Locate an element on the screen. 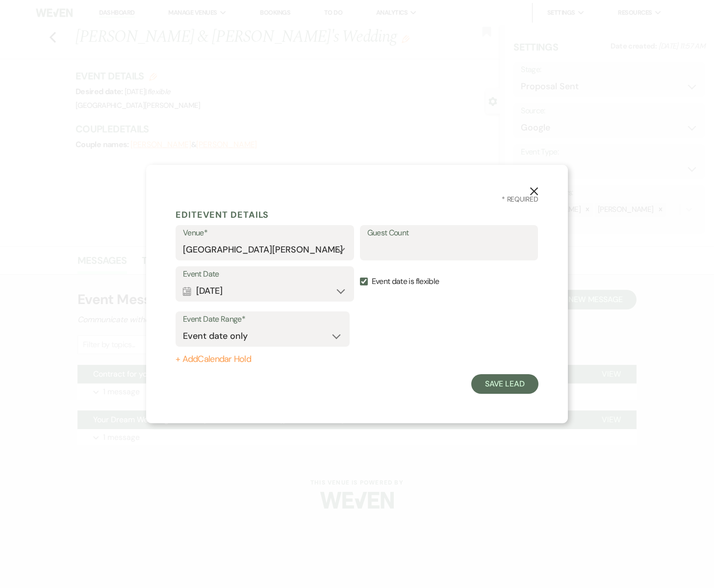  input: Event date is flexible is located at coordinates (364, 282).